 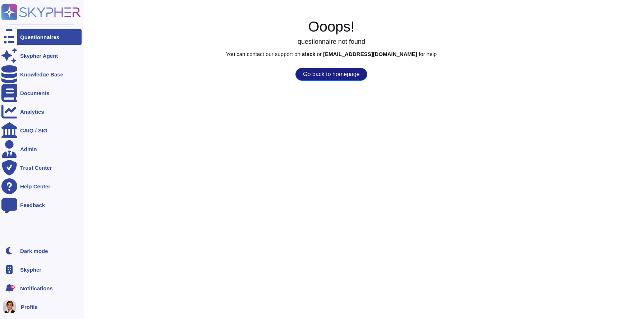 I want to click on span: Skypher, so click(x=31, y=270).